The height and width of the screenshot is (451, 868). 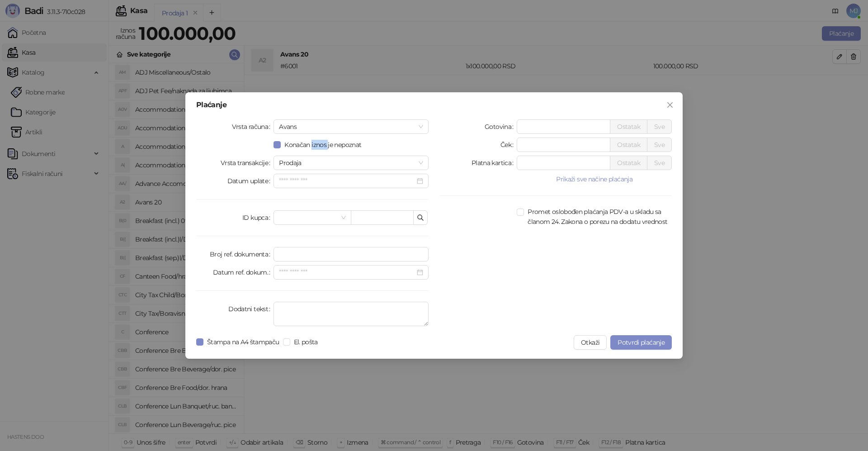 I want to click on input: Datum ref. dokum., so click(x=347, y=272).